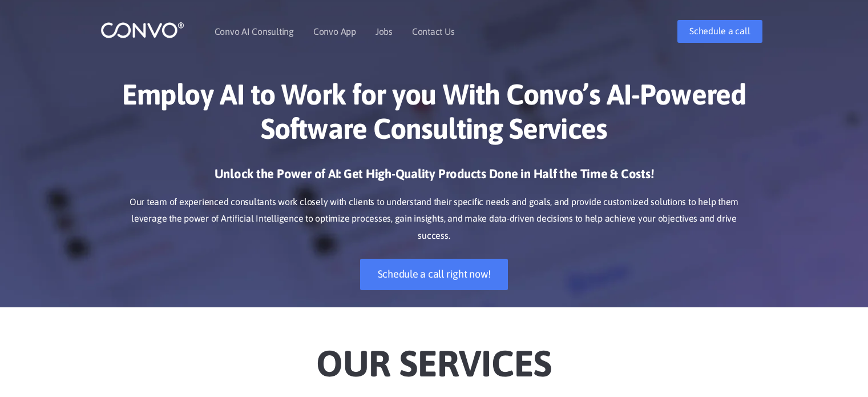  What do you see at coordinates (254, 32) in the screenshot?
I see `a: Convo AI Consulting` at bounding box center [254, 32].